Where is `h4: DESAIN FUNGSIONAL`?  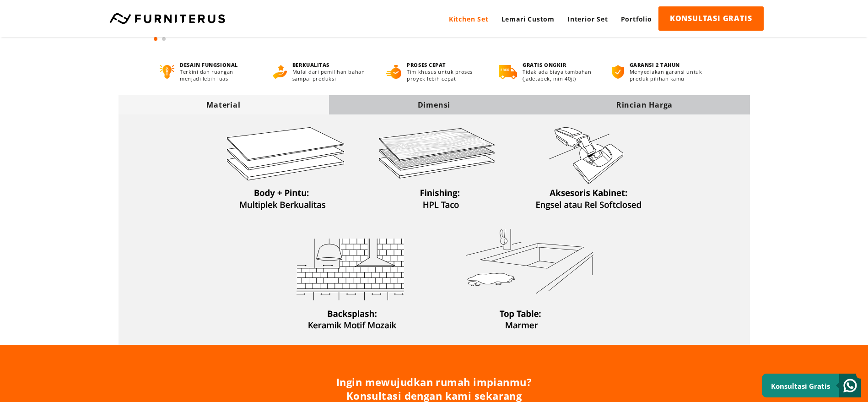
h4: DESAIN FUNGSIONAL is located at coordinates (217, 64).